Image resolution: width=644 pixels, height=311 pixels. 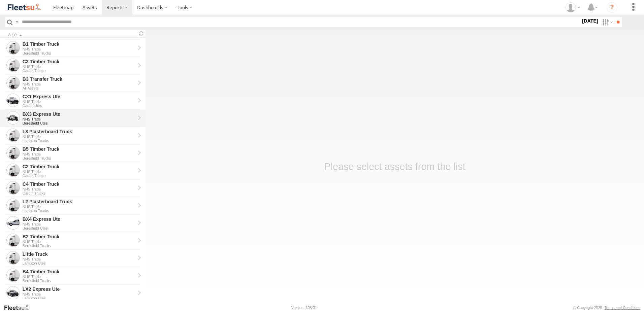 I want to click on div: C3 Timber Truck - View Asset History, so click(x=79, y=62).